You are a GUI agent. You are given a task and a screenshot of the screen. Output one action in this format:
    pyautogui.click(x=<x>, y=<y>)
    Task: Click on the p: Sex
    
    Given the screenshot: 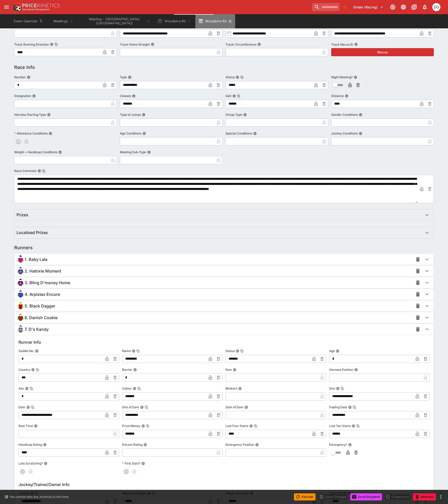 What is the action you would take?
    pyautogui.click(x=21, y=388)
    